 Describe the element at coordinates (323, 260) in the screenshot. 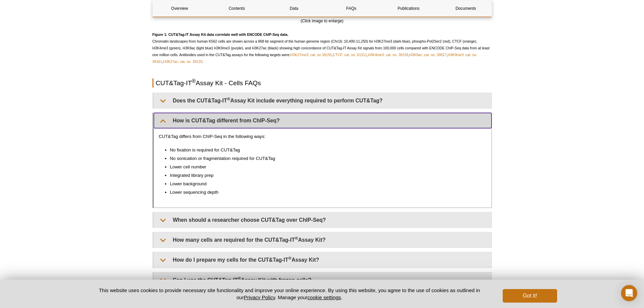

I see `summary: How do I prepare my cells for the CUT&Tag-IT®Assay Kit?` at that location.